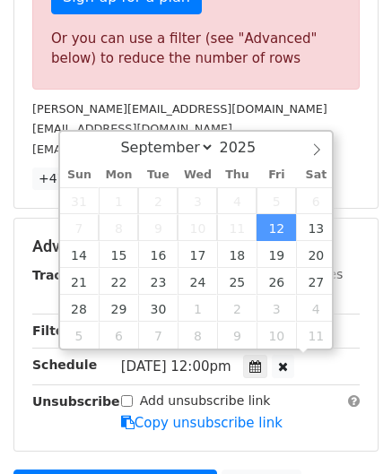 Image resolution: width=392 pixels, height=474 pixels. Describe the element at coordinates (62, 275) in the screenshot. I see `strong: Tracking` at that location.